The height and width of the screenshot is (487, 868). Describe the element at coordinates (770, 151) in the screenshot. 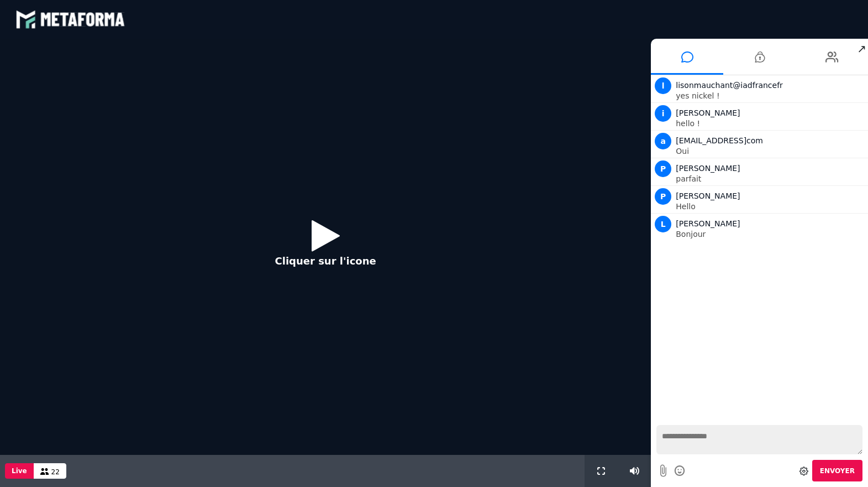

I see `p: Oui` at that location.